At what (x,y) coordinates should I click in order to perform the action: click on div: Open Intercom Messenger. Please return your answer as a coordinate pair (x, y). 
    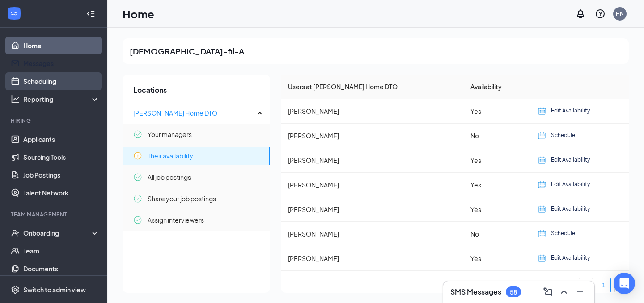
    Looking at the image, I should click on (624, 284).